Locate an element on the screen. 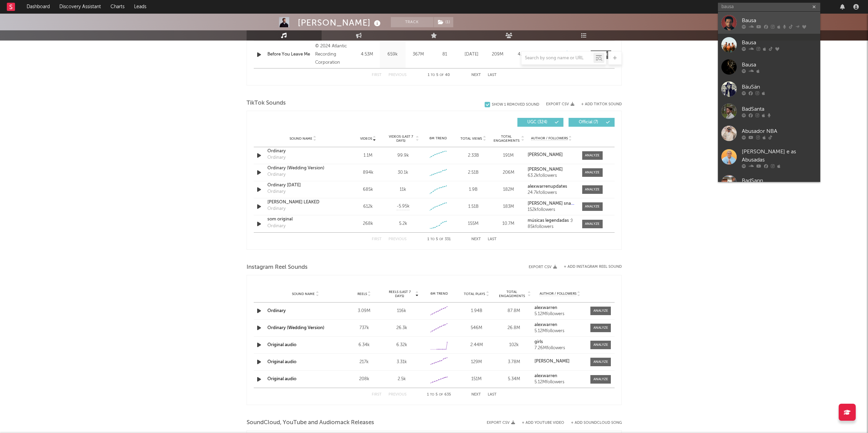 The width and height of the screenshot is (868, 433). div: Ordinary (Wedding Version) is located at coordinates (303, 169).